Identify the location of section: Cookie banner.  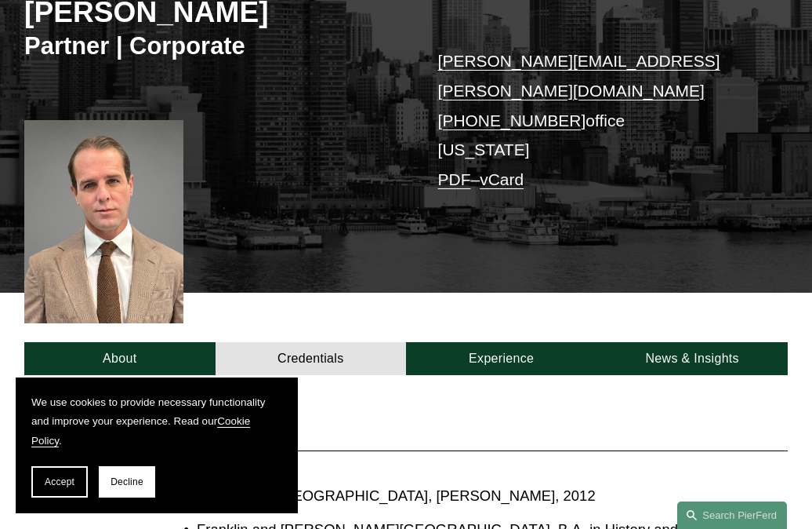
(157, 445).